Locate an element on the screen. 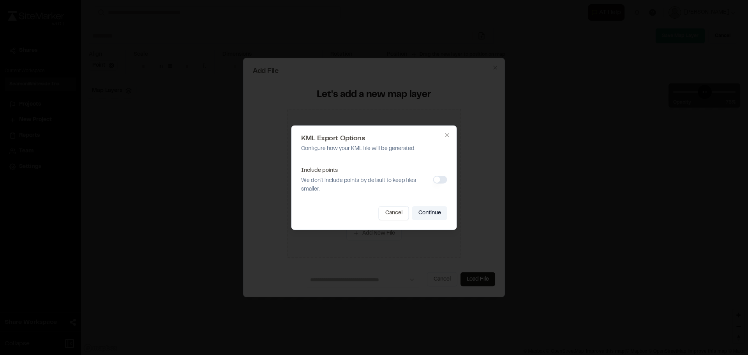 This screenshot has width=748, height=355. p: Configure how your KML file will be generated. is located at coordinates (374, 149).